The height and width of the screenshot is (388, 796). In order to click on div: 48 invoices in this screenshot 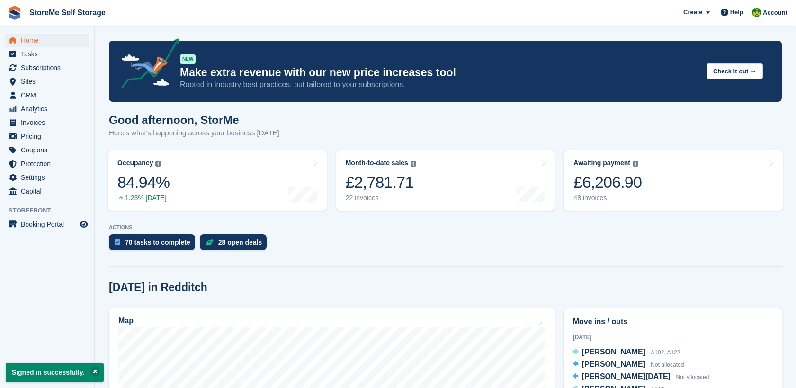, I will do `click(608, 198)`.